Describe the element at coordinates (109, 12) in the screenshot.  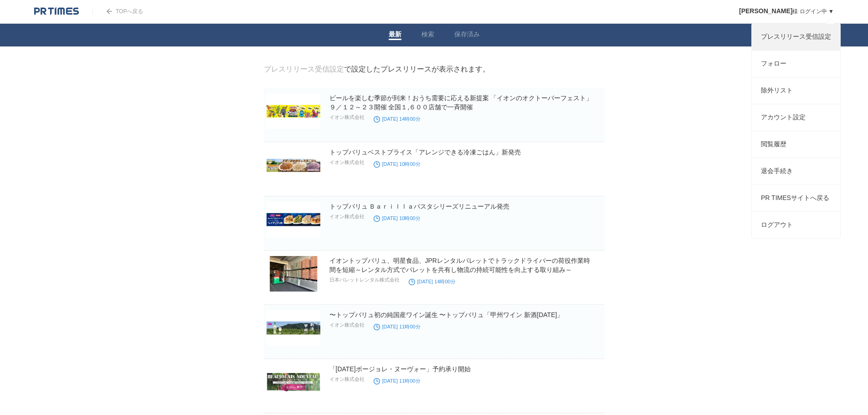
I see `img: arrow.png` at that location.